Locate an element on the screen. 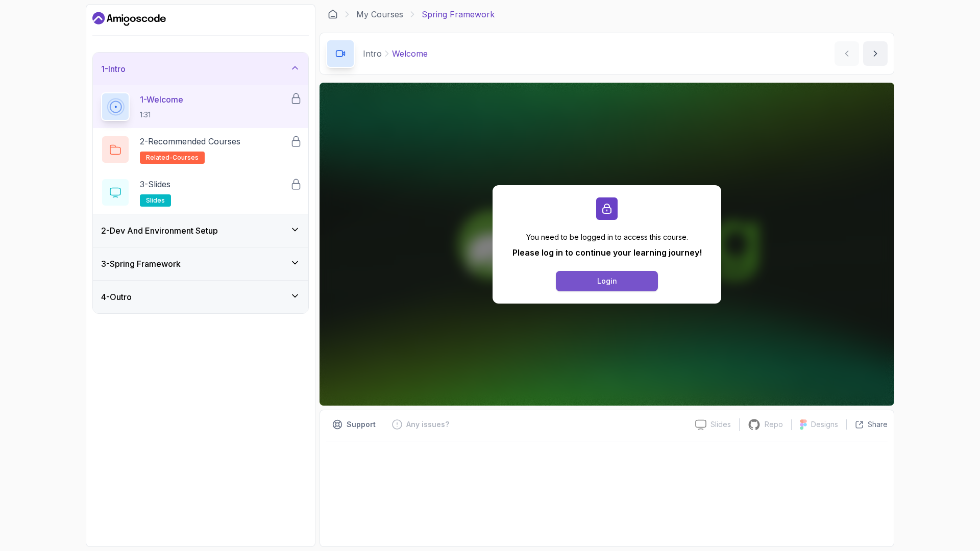 This screenshot has height=551, width=980. p: Designs is located at coordinates (824, 424).